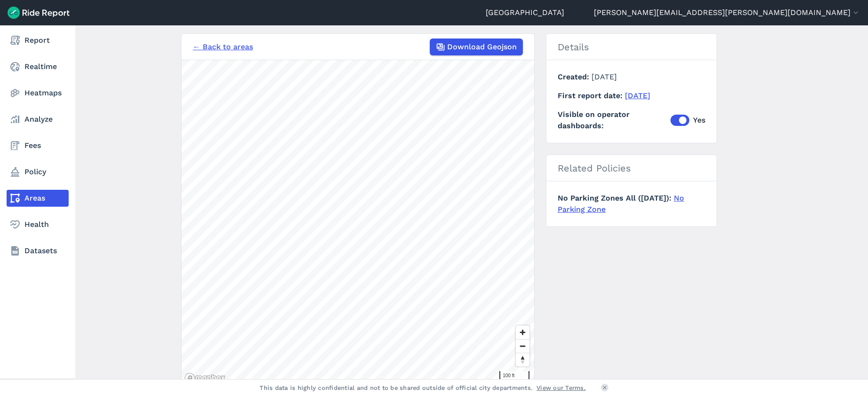  Describe the element at coordinates (37, 146) in the screenshot. I see `a: Fees` at that location.